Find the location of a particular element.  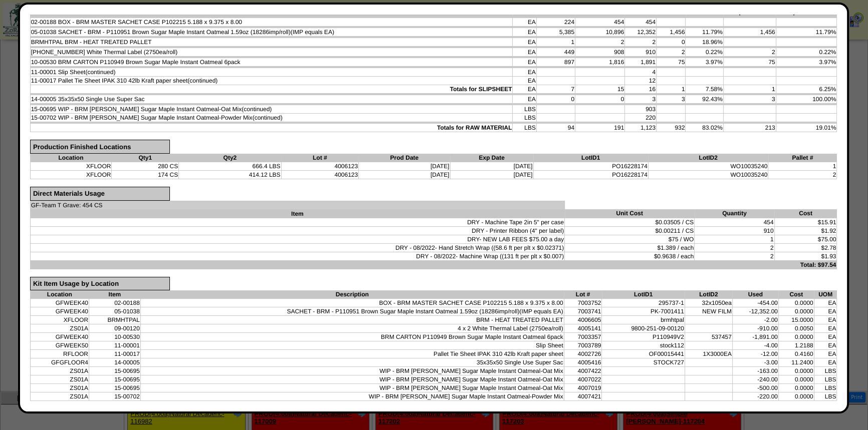

td: 12 is located at coordinates (641, 81).